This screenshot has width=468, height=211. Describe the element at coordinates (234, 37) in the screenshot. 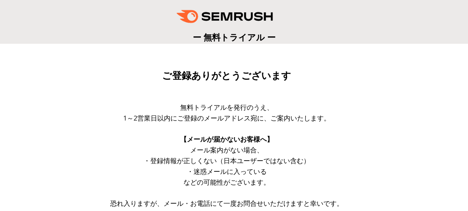

I see `span: ー 無料トライアル ー` at that location.